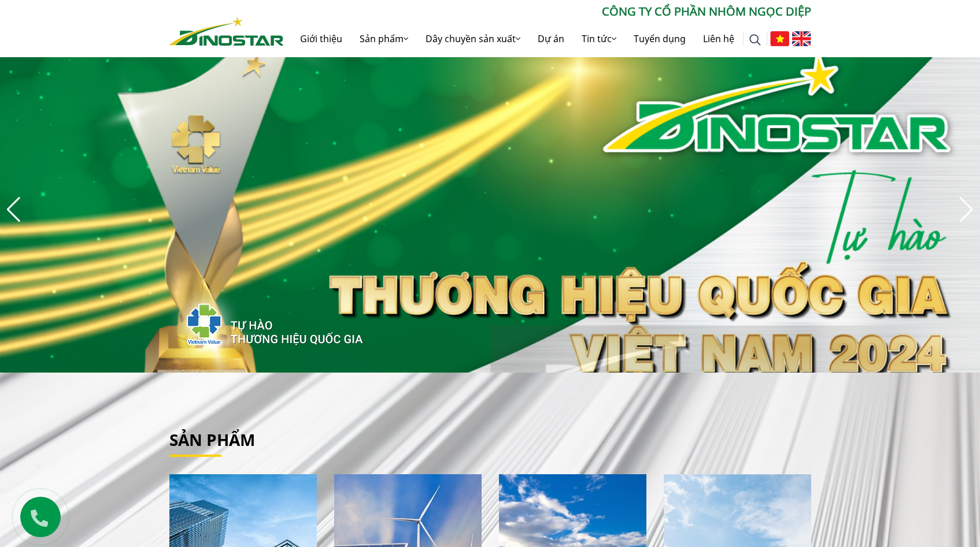 Image resolution: width=980 pixels, height=547 pixels. What do you see at coordinates (780, 39) in the screenshot?
I see `img: Tiếng Việt` at bounding box center [780, 39].